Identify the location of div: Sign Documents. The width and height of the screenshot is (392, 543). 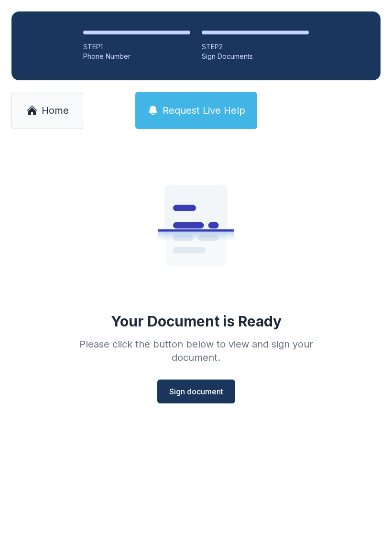
(255, 56).